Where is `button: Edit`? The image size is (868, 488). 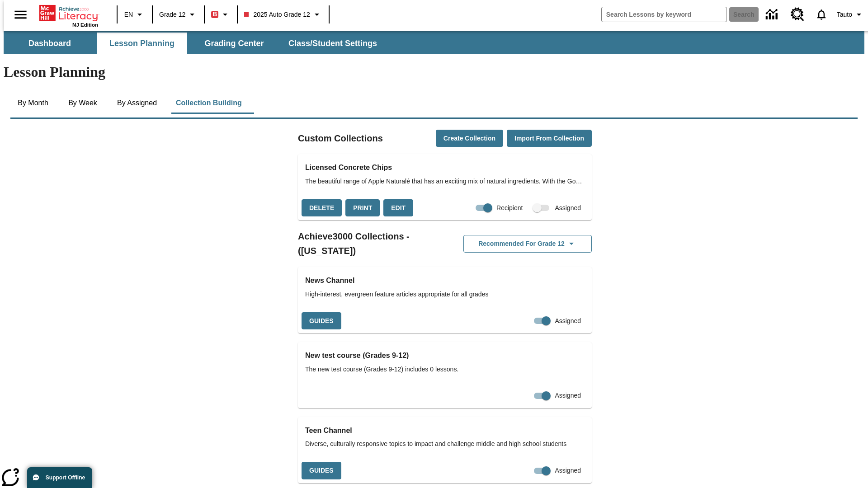 button: Edit is located at coordinates (398, 208).